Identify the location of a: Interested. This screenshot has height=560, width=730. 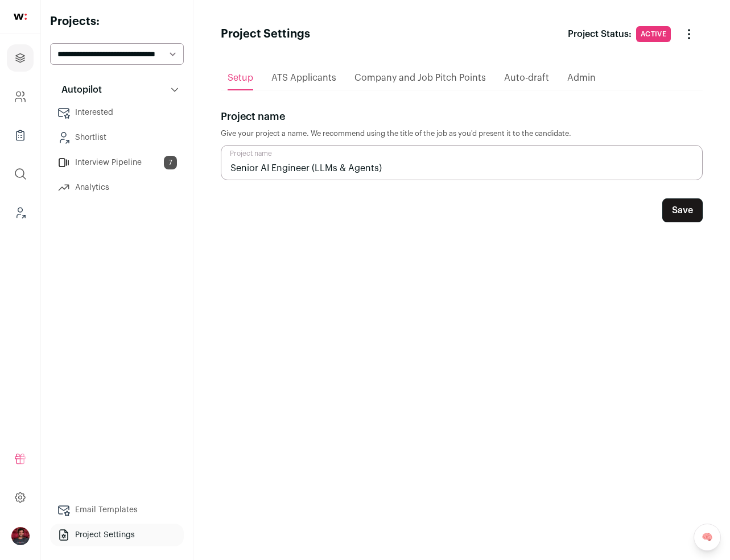
(117, 112).